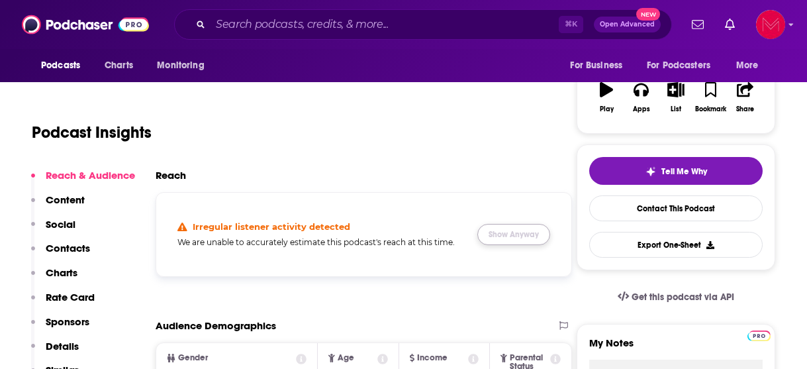 The image size is (807, 369). I want to click on span: Income, so click(432, 357).